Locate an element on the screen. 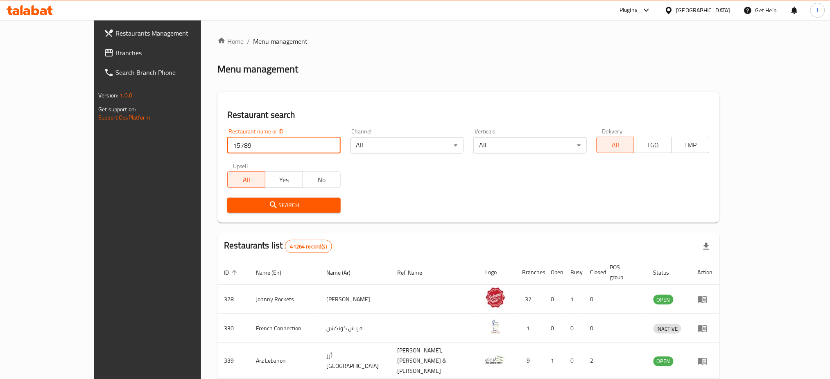  h2: Restaurants list is located at coordinates (278, 246).